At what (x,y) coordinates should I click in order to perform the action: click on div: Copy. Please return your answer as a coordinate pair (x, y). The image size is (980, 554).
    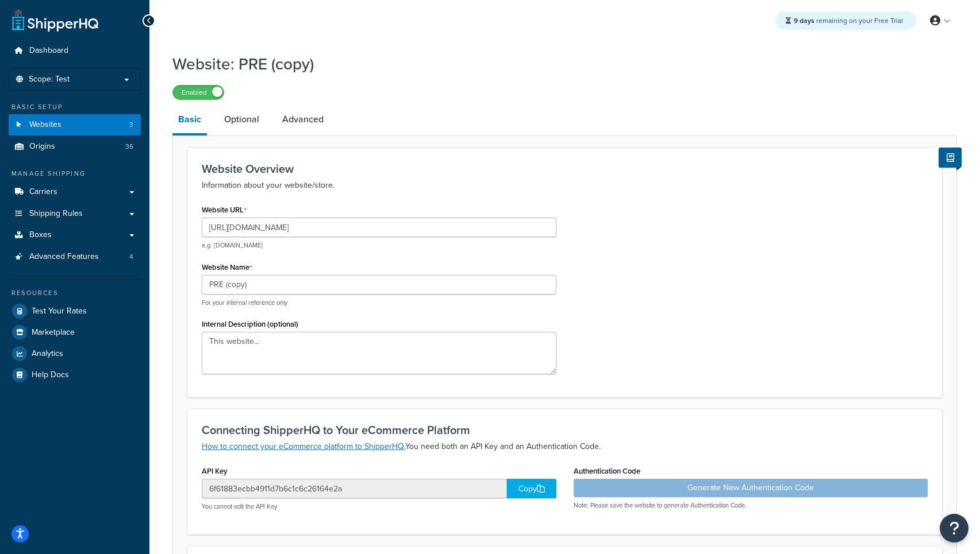
    Looking at the image, I should click on (532, 489).